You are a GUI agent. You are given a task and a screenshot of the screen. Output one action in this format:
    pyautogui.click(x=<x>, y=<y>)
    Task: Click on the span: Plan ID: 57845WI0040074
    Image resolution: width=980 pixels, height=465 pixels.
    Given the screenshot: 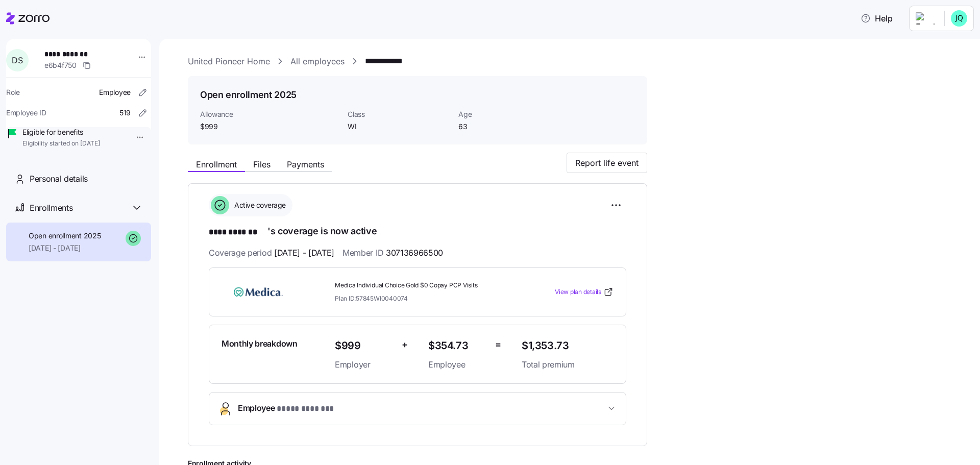 What is the action you would take?
    pyautogui.click(x=371, y=298)
    